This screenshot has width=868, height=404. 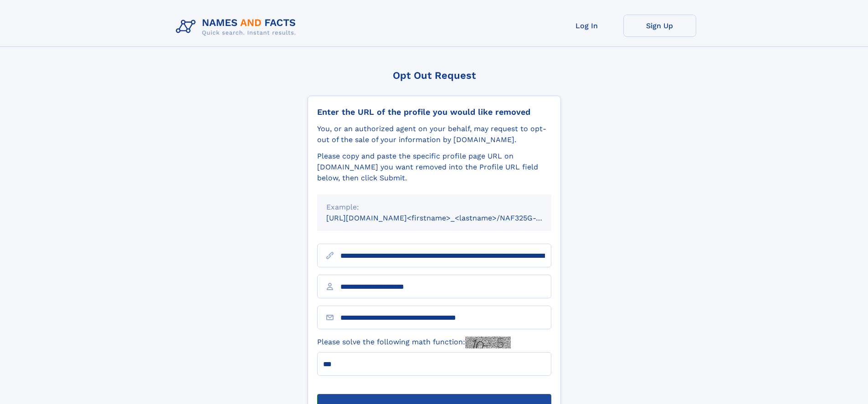 I want to click on div: Enter the URL of the profile you would like removed, so click(x=434, y=112).